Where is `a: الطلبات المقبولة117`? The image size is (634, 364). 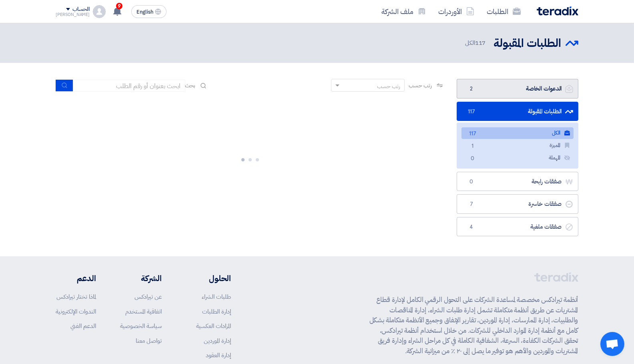
a: الطلبات المقبولة117 is located at coordinates (518, 111).